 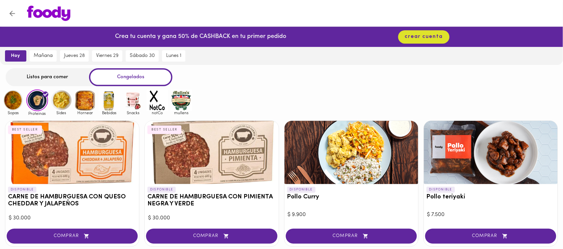 What do you see at coordinates (85, 100) in the screenshot?
I see `img: Hornear` at bounding box center [85, 100].